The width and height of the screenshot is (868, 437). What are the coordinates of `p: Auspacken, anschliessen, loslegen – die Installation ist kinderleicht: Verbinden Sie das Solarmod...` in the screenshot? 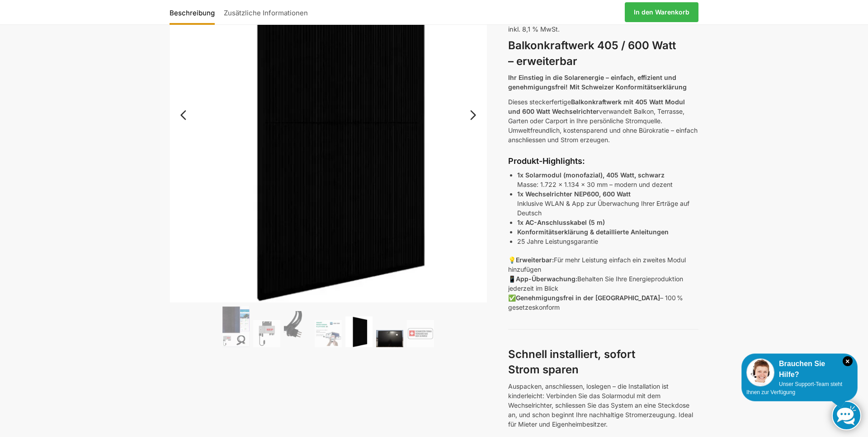 It's located at (603, 405).